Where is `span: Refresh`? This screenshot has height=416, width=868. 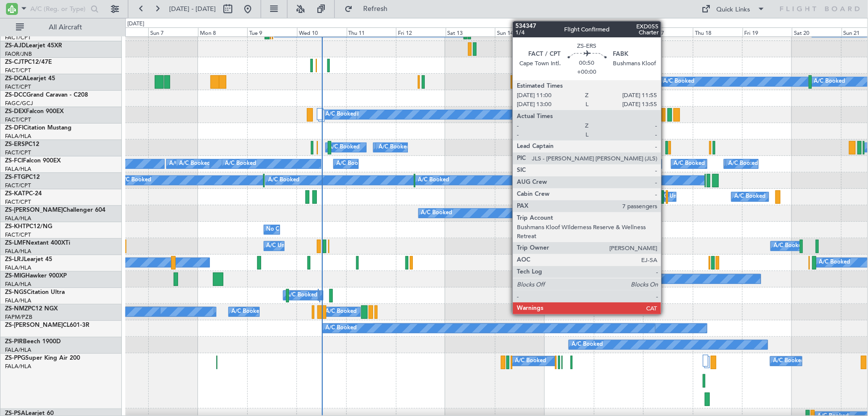
span: Refresh is located at coordinates (376, 9).